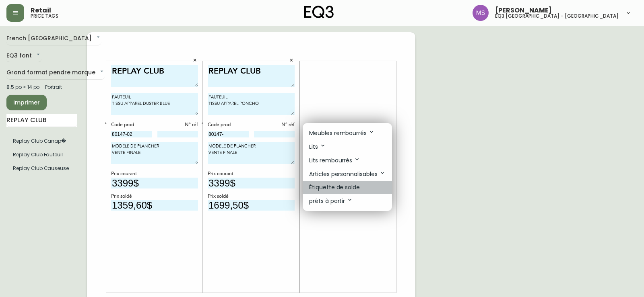 This screenshot has height=297, width=644. What do you see at coordinates (335, 161) in the screenshot?
I see `p: Lits rembourrés` at bounding box center [335, 161].